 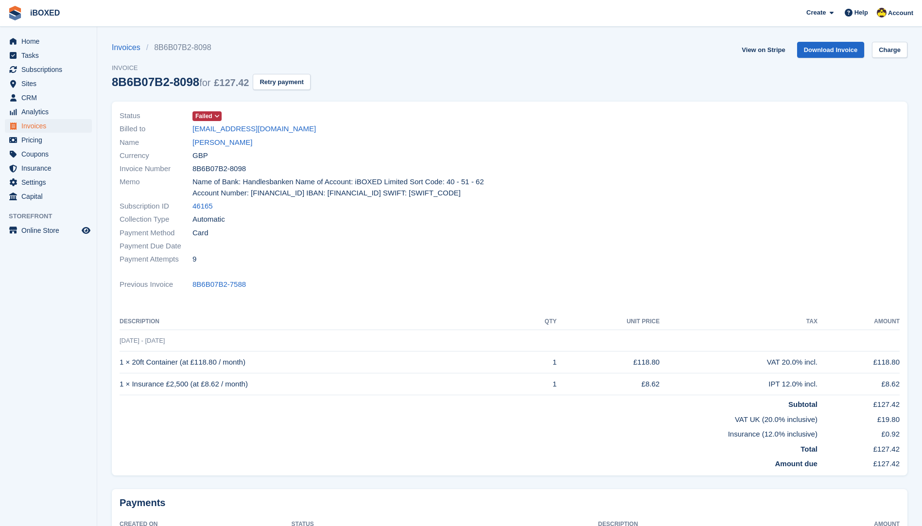 I want to click on th: Tax, so click(x=738, y=322).